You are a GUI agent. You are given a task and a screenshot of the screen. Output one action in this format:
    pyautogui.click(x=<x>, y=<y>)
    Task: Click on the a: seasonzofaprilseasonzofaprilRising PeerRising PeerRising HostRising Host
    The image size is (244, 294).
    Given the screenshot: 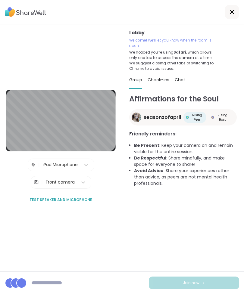 What is the action you would take?
    pyautogui.click(x=183, y=117)
    